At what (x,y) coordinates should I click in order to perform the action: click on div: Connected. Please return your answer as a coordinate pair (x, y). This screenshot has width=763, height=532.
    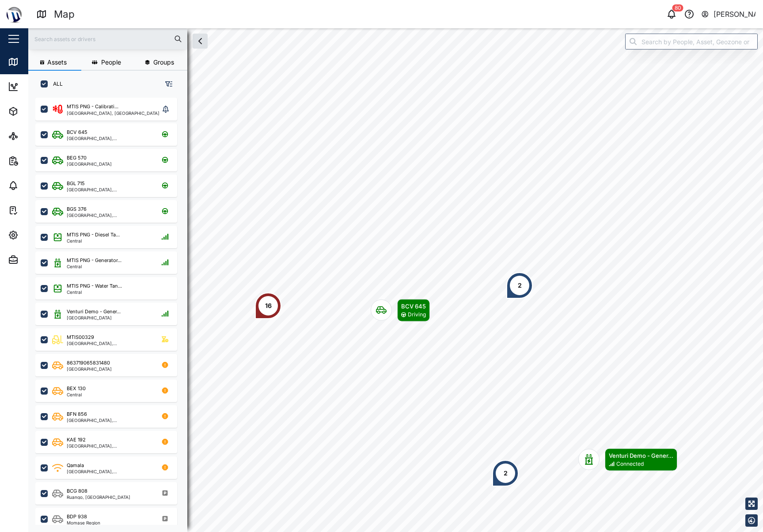
    Looking at the image, I should click on (630, 464).